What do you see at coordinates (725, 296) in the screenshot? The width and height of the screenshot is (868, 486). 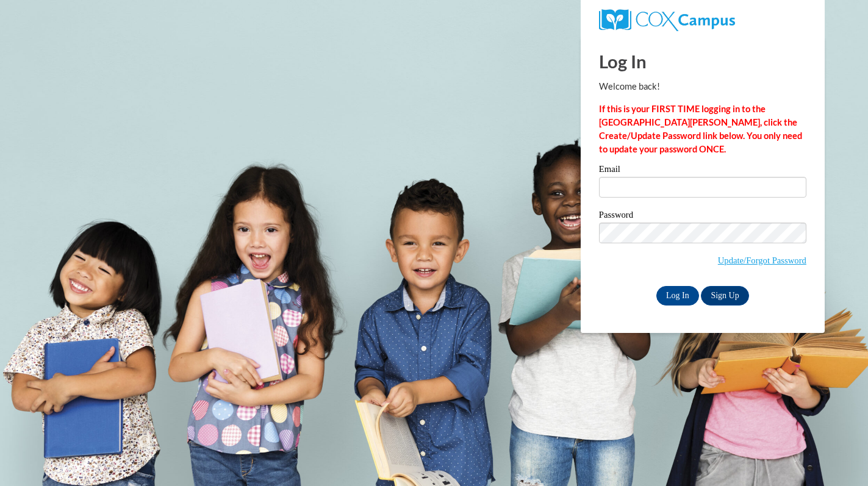 I see `a: Sign Up` at bounding box center [725, 296].